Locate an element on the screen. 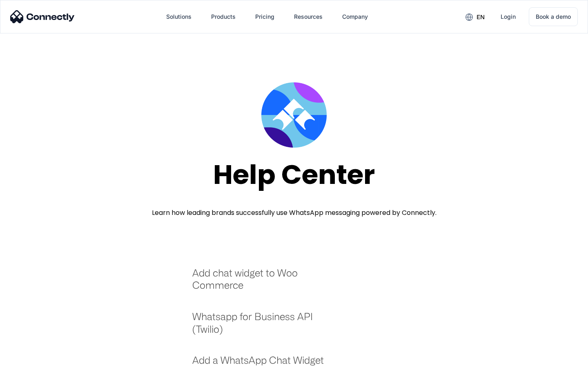 The height and width of the screenshot is (367, 588). a: Pricing is located at coordinates (265, 17).